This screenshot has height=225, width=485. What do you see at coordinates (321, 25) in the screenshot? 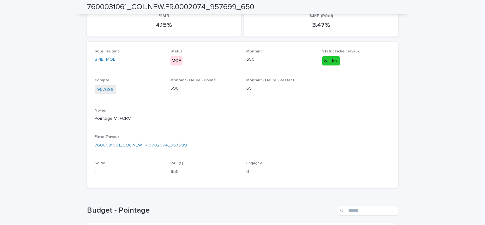
I see `p: 3.47 %` at bounding box center [321, 25].